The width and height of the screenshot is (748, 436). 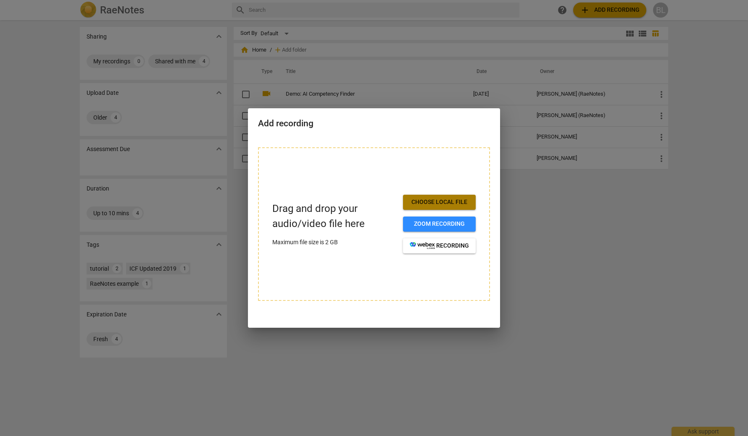 What do you see at coordinates (439, 246) in the screenshot?
I see `button: recording` at bounding box center [439, 246].